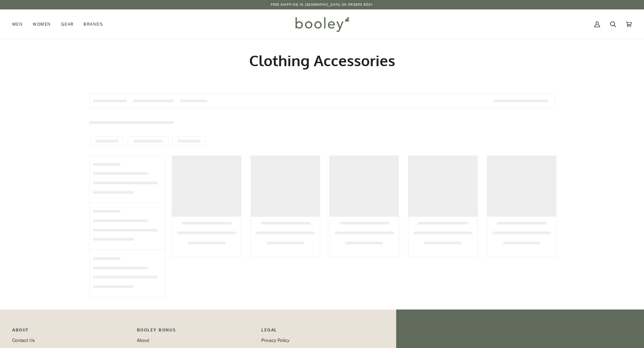  I want to click on div: Men, so click(20, 25).